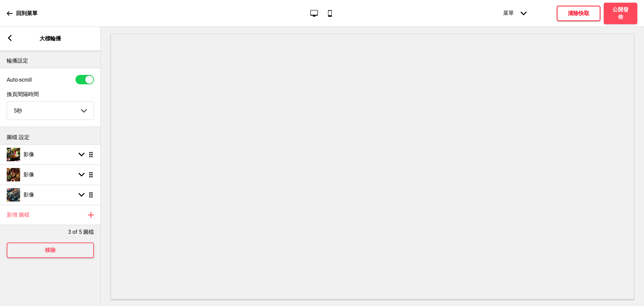 The width and height of the screenshot is (644, 306). Describe the element at coordinates (50, 250) in the screenshot. I see `button: 移除` at that location.